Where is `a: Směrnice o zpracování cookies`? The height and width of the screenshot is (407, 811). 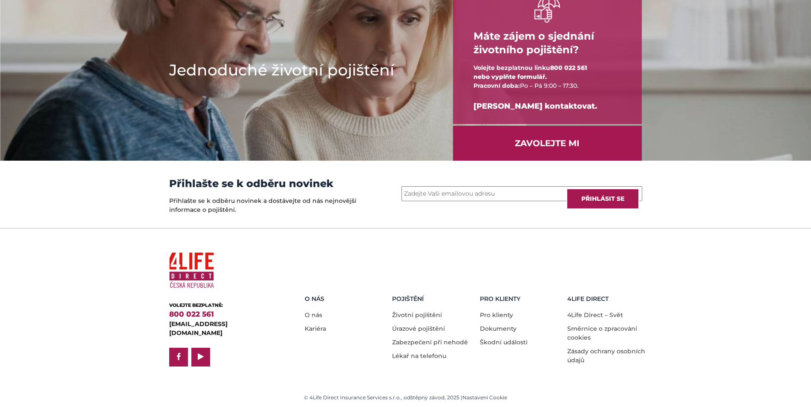
a: Směrnice o zpracování cookies is located at coordinates (602, 333).